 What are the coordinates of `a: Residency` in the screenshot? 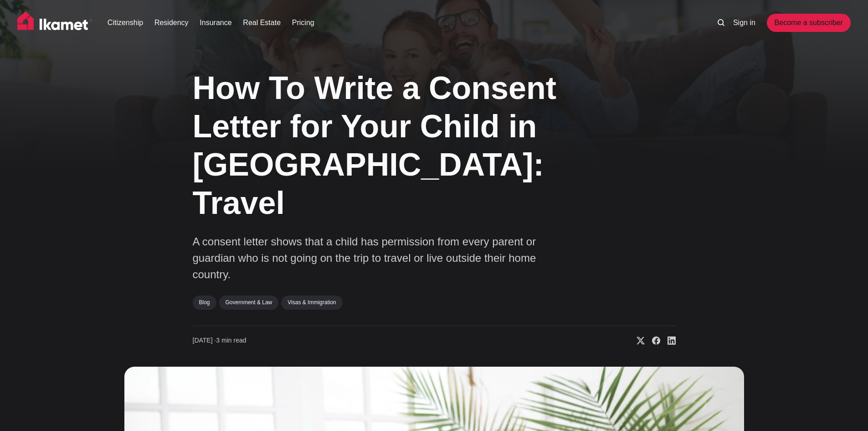 It's located at (172, 23).